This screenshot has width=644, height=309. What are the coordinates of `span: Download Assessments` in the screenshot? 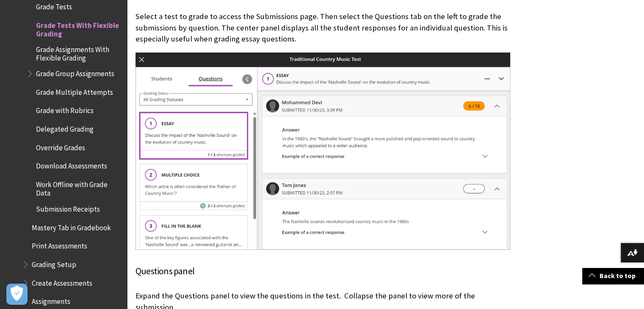 It's located at (72, 165).